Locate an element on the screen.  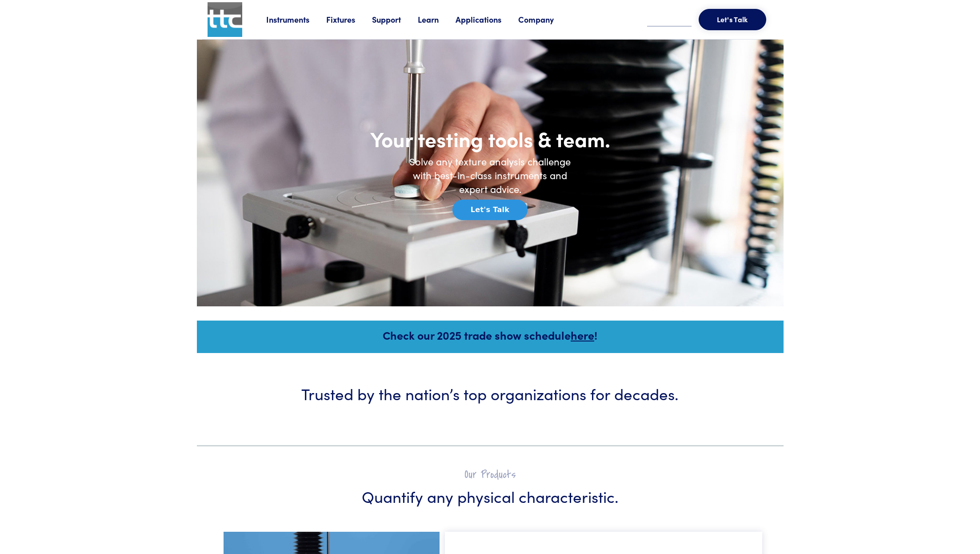
a: Company is located at coordinates (545, 19).